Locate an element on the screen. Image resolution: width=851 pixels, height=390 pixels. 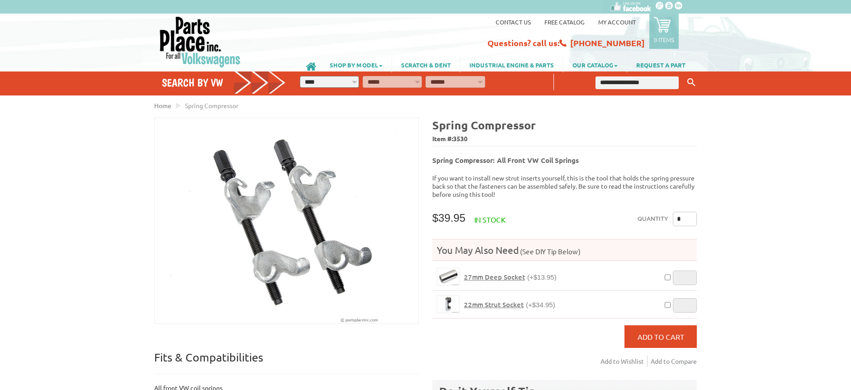
b: Spring Compressor is located at coordinates (484, 125).